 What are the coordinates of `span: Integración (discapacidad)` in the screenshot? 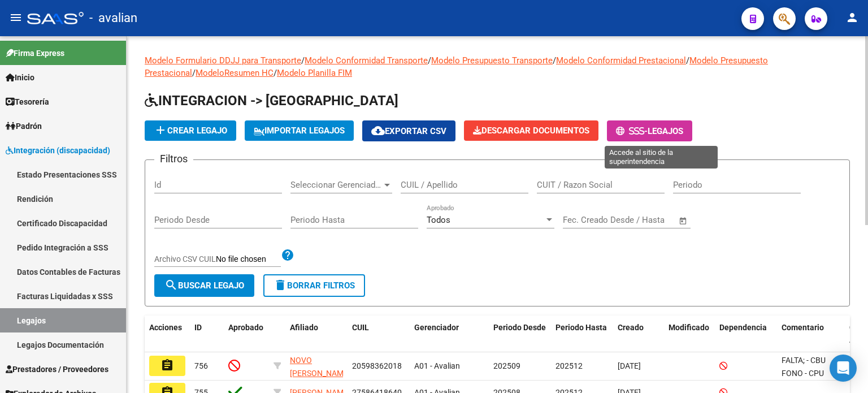 It's located at (58, 150).